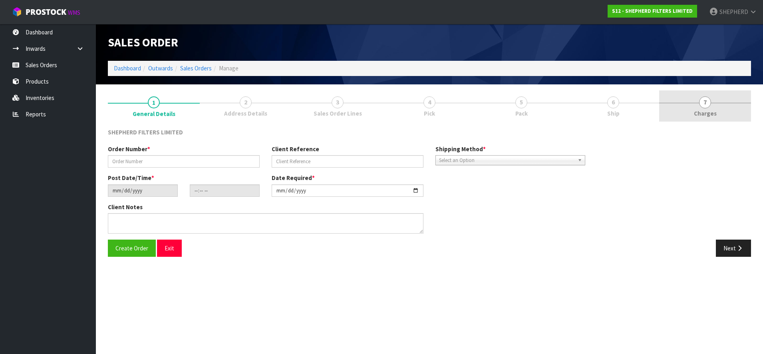  I want to click on label: Client Reference, so click(295, 149).